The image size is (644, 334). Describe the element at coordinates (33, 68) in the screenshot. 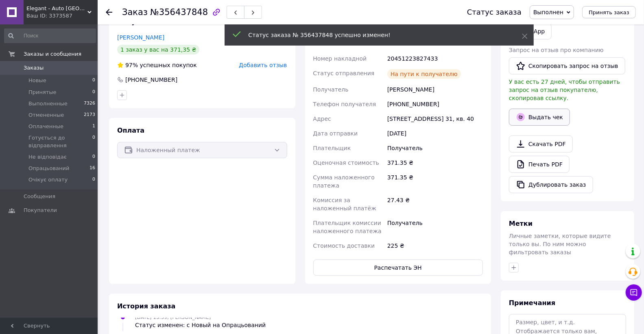

I see `span: Заказы` at that location.